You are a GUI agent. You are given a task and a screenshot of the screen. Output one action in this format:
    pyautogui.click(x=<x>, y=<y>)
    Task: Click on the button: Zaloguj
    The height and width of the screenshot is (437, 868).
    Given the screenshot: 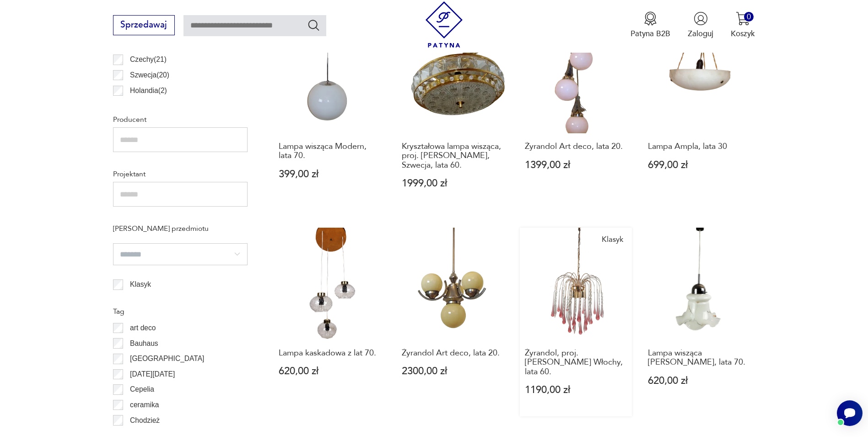 What is the action you would take?
    pyautogui.click(x=700, y=25)
    